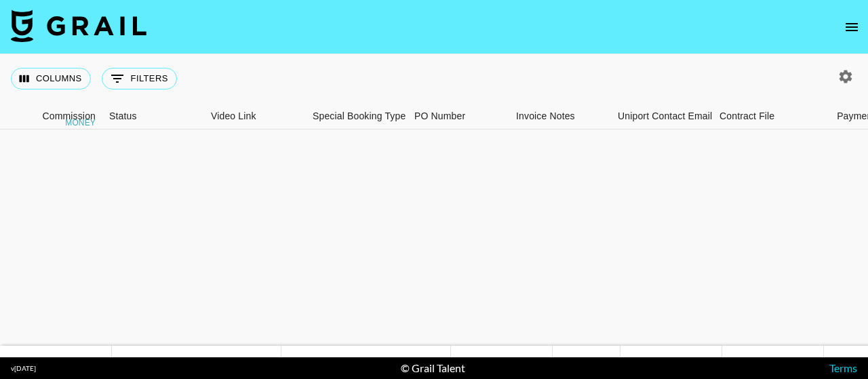  I want to click on button: Select columns, so click(51, 79).